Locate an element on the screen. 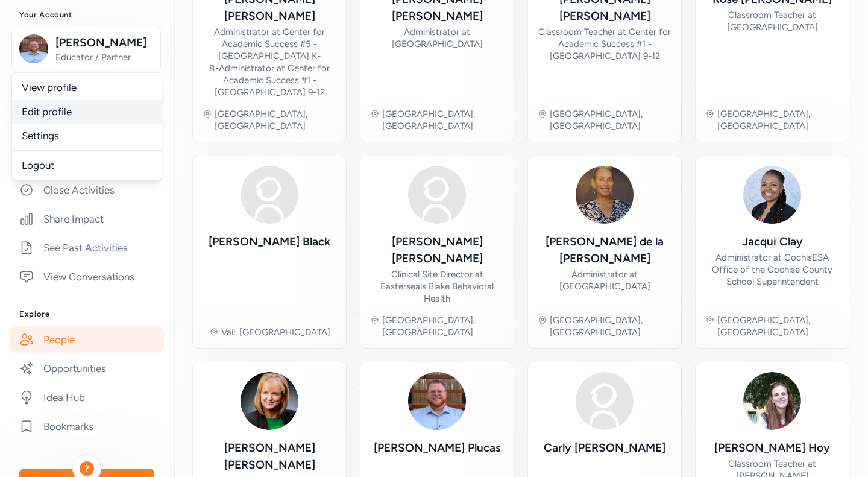 The height and width of the screenshot is (477, 868). h3: Your Account is located at coordinates (87, 15).